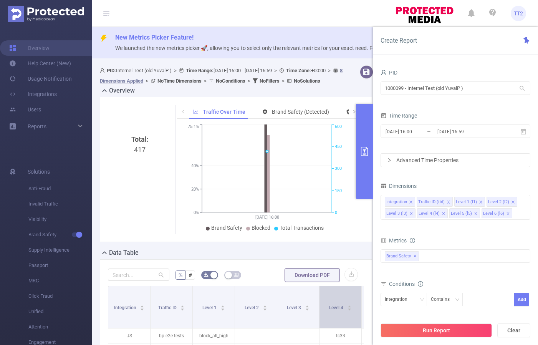 Image resolution: width=538 pixels, height=345 pixels. Describe the element at coordinates (399, 40) in the screenshot. I see `span: Create Report` at that location.